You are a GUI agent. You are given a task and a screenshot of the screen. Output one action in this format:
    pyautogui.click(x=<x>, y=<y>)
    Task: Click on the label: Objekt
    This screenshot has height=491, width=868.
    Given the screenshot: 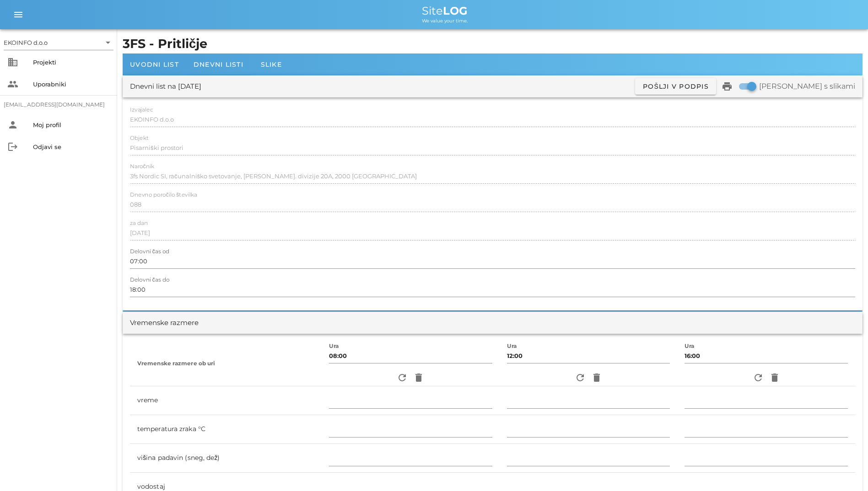 What is the action you would take?
    pyautogui.click(x=139, y=138)
    